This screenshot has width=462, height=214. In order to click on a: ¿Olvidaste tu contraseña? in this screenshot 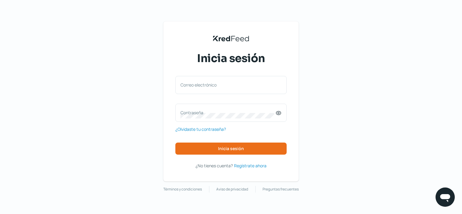, I will do `click(201, 129)`.